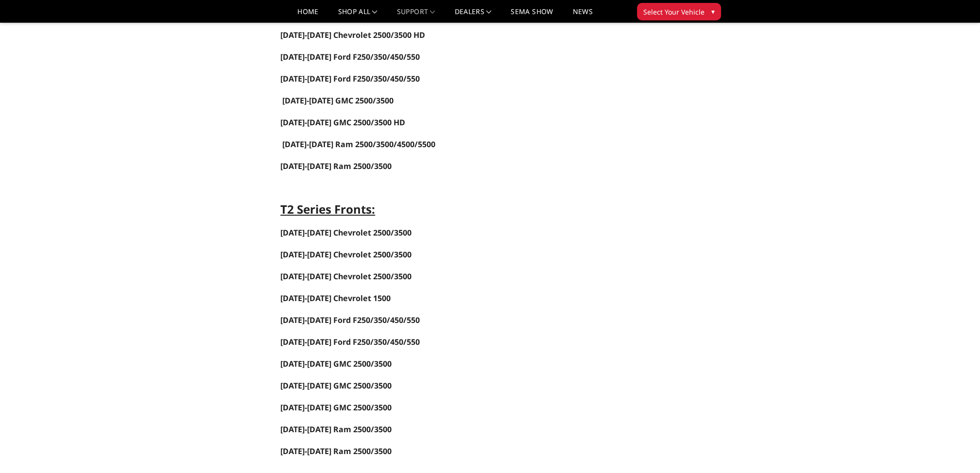 This screenshot has height=473, width=980. What do you see at coordinates (679, 12) in the screenshot?
I see `button: Select Your Vehicle` at bounding box center [679, 12].